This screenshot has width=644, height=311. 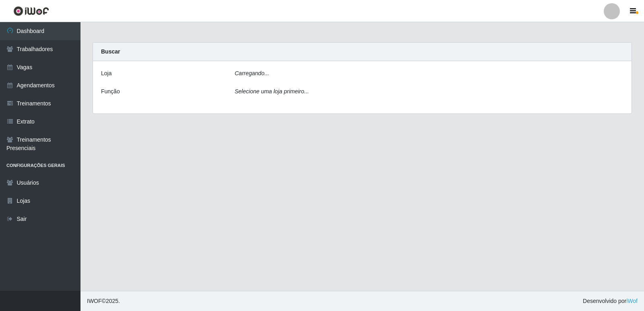 I want to click on span: © 2025 ., so click(x=103, y=301).